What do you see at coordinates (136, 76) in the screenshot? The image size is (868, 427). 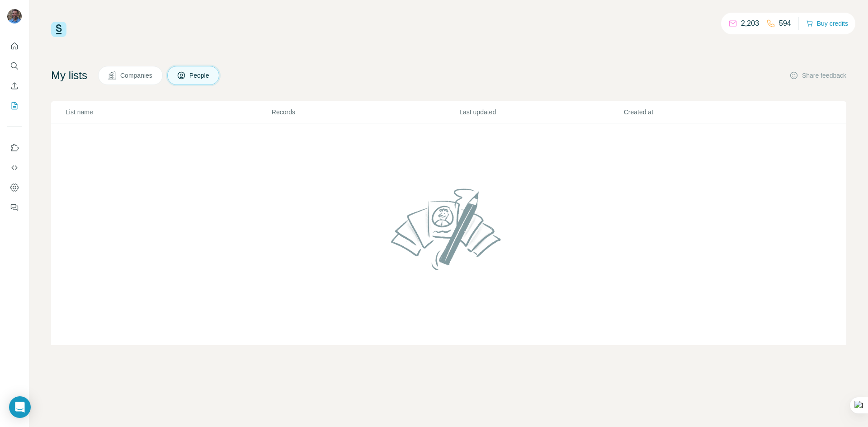 I see `span: Companies` at bounding box center [136, 76].